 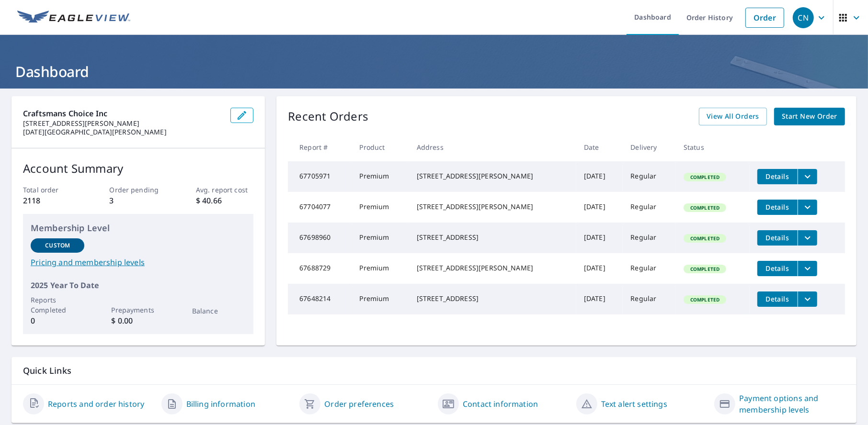 I want to click on button: detailsBtn-67705971, so click(x=777, y=177).